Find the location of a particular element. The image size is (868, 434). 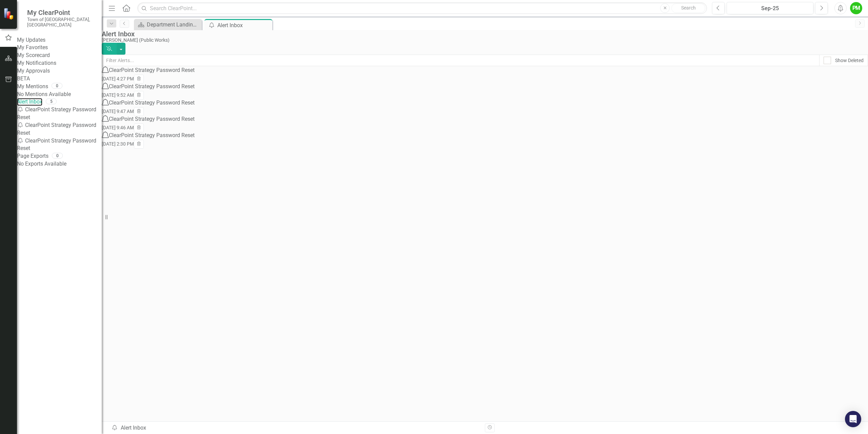

div: No Exports Available is located at coordinates (59, 164).